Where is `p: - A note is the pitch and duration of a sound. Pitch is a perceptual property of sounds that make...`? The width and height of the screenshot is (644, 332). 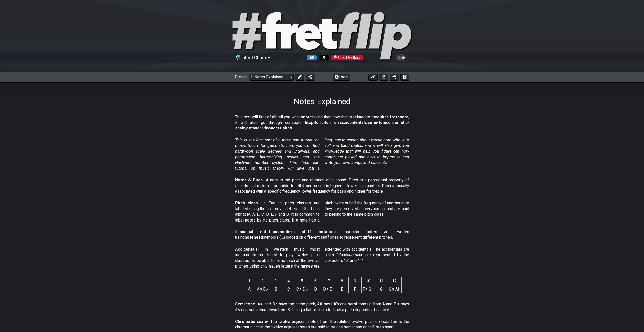 p: - A note is the pitch and duration of a sound. Pitch is a perceptual property of sounds that make... is located at coordinates (322, 186).